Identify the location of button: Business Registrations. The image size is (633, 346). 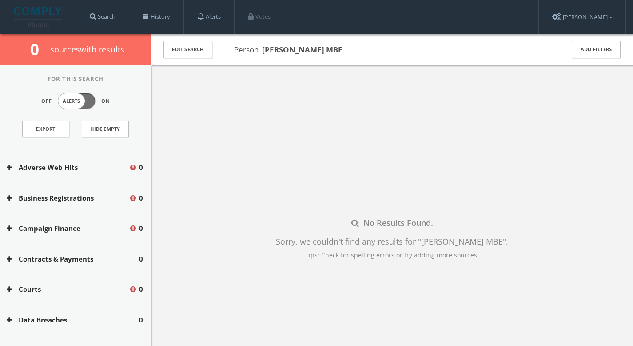
(68, 198).